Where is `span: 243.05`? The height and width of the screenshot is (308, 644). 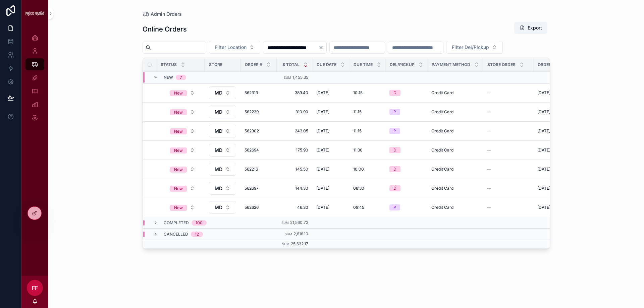
span: 243.05 is located at coordinates (294, 131).